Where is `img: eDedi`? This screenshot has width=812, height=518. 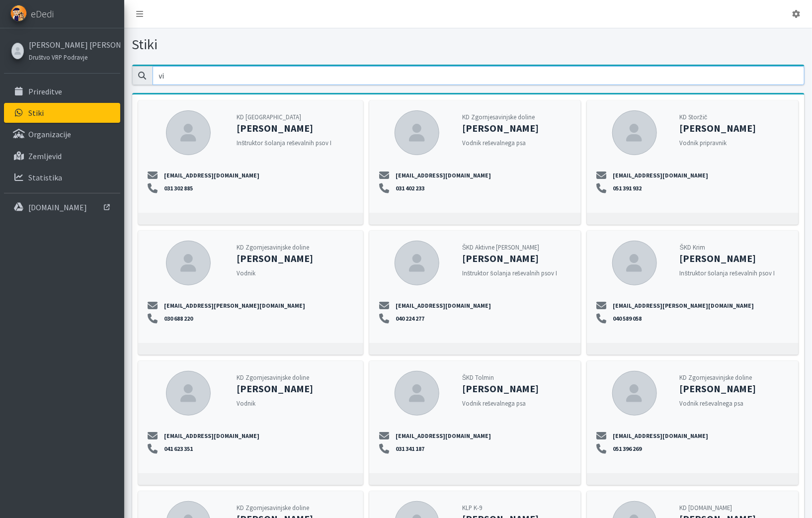 img: eDedi is located at coordinates (19, 13).